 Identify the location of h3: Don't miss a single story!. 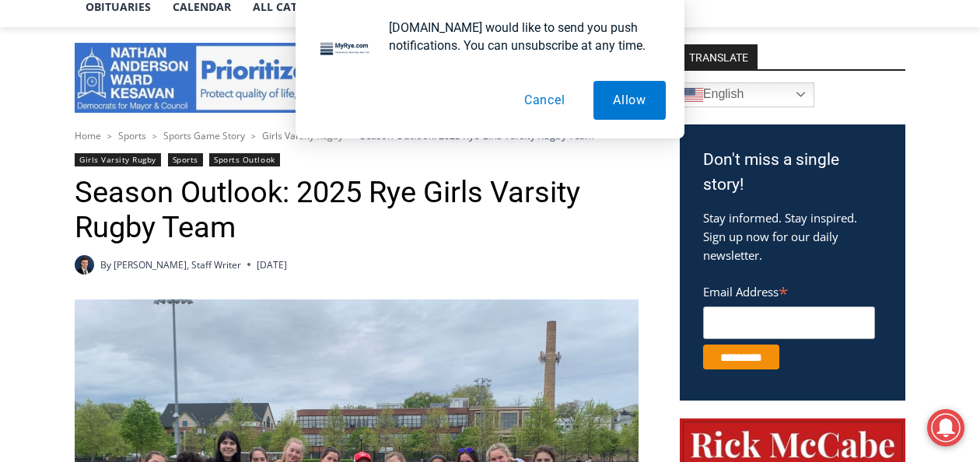
(792, 172).